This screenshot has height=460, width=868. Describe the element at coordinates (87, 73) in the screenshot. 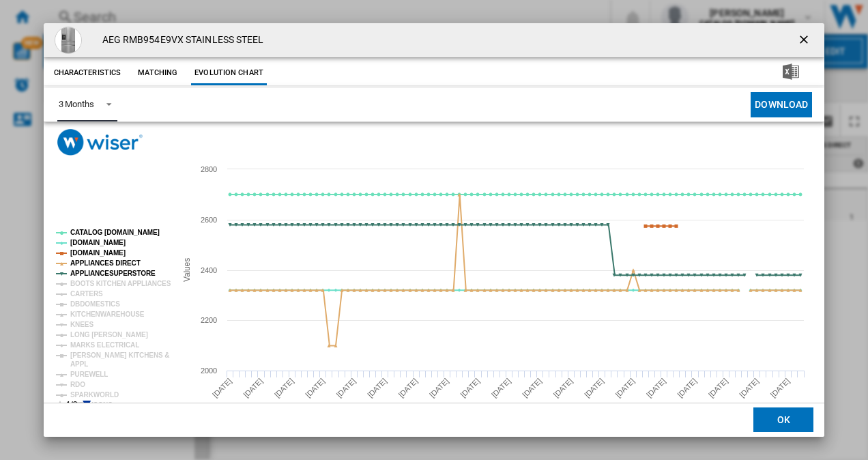

I see `button: Characteristics` at that location.